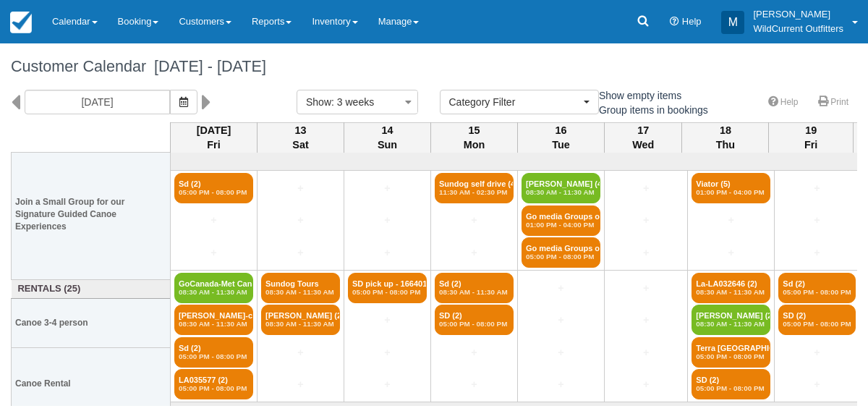 The height and width of the screenshot is (411, 868). I want to click on span: : 3 weeks, so click(352, 102).